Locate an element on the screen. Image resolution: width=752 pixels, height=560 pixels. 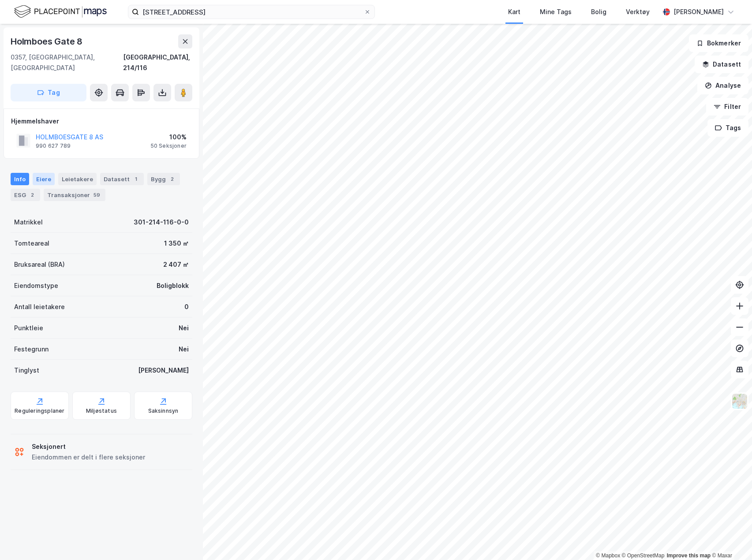
div: ESG is located at coordinates (25, 195).